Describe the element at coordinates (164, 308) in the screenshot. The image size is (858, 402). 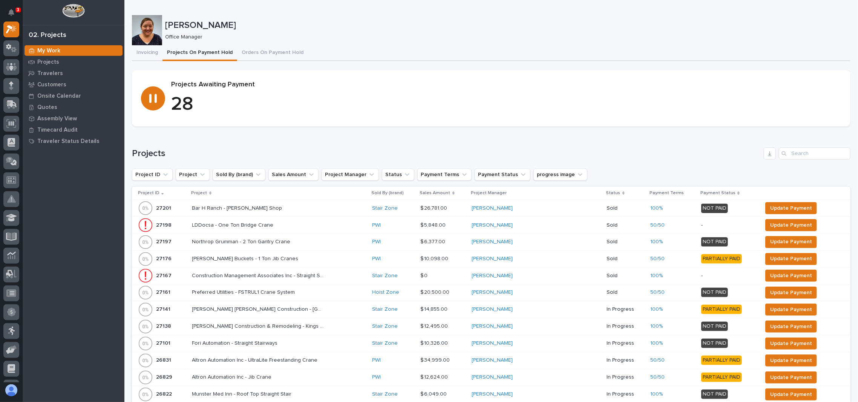
I see `p: 27141` at that location.